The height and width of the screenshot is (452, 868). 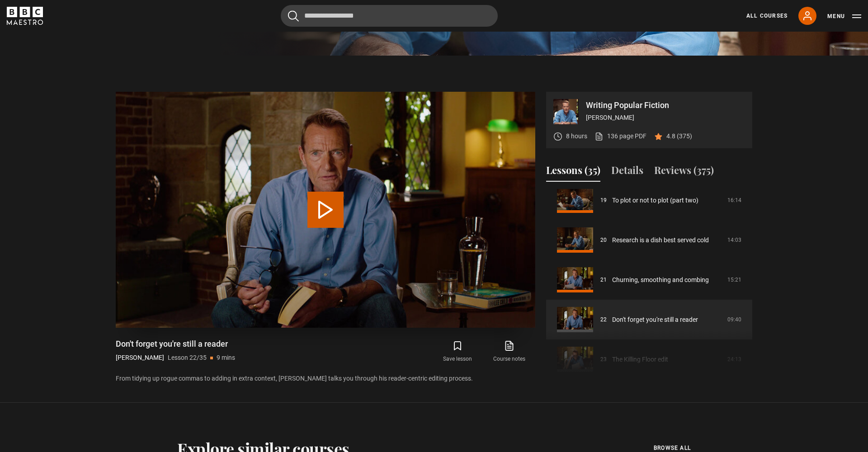 What do you see at coordinates (679, 136) in the screenshot?
I see `p: 4.8 (375)` at bounding box center [679, 136].